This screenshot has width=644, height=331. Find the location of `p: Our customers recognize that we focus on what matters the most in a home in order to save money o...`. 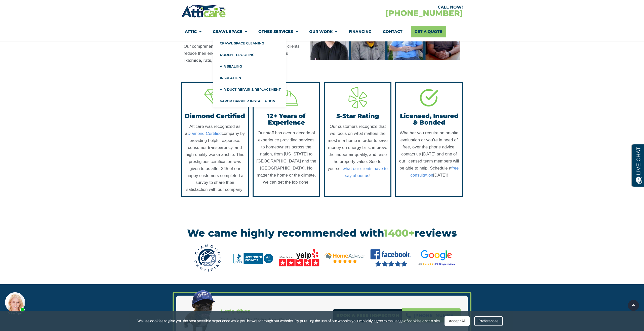

p: Our customers recognize that we focus on what matters the most in a home in order to save money o... is located at coordinates (358, 151).